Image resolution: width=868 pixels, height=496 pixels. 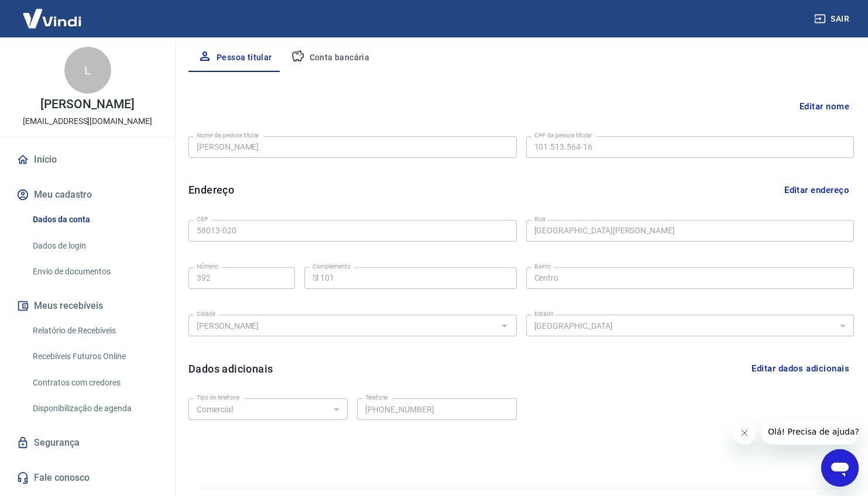 I want to click on input: Digite aqui algumas palavras para buscar a cidade, so click(x=343, y=325).